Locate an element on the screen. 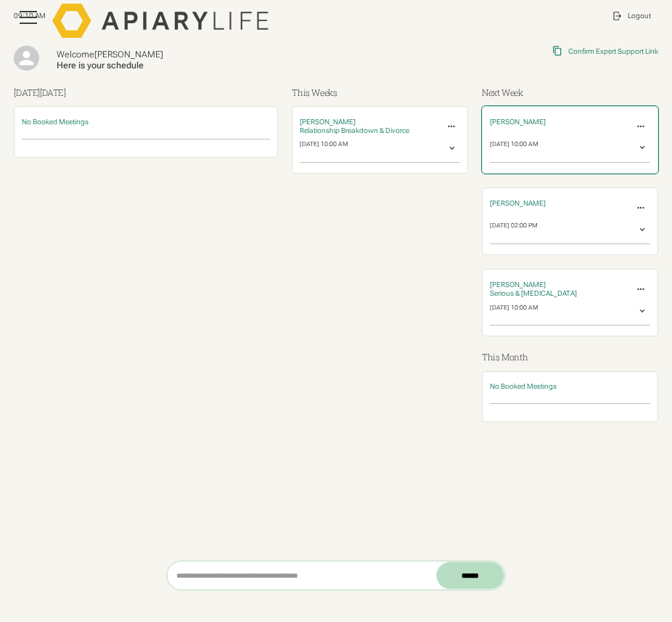 Image resolution: width=672 pixels, height=622 pixels. div: Here is your schedule is located at coordinates (206, 66).